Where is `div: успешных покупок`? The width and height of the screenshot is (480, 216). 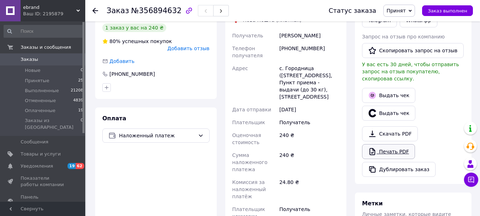 div: успешных покупок is located at coordinates (137, 41).